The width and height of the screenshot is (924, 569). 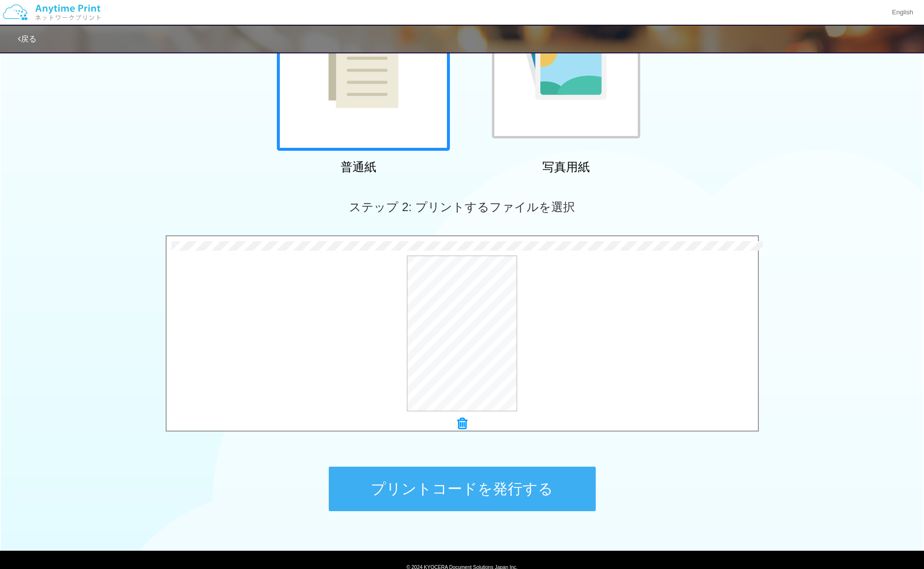 What do you see at coordinates (462, 207) in the screenshot?
I see `span: ステップ 2: プリントするファイルを選択` at bounding box center [462, 207].